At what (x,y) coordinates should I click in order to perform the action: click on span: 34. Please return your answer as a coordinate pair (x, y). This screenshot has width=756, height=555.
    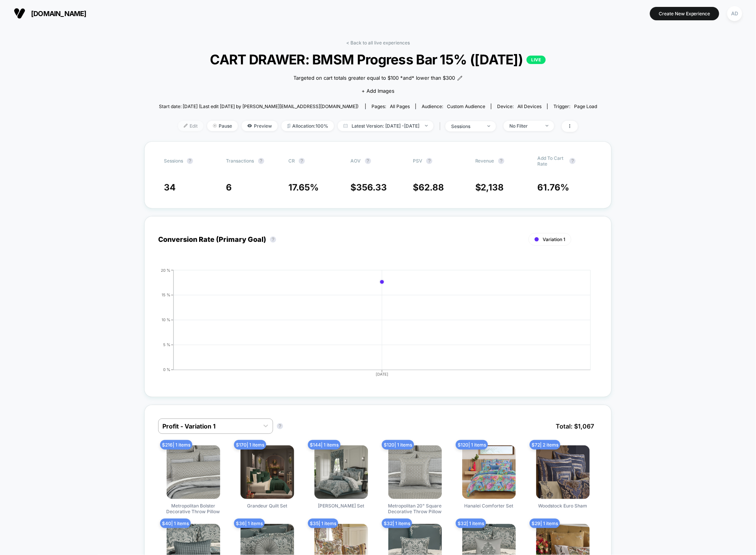
    Looking at the image, I should click on (169, 187).